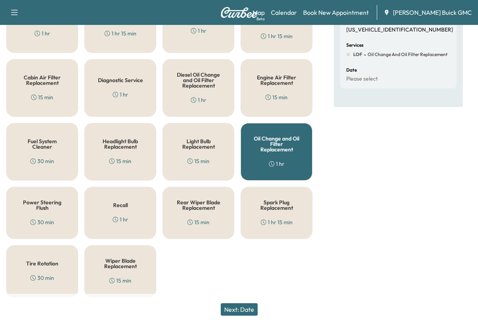 The height and width of the screenshot is (325, 478). Describe the element at coordinates (42, 144) in the screenshot. I see `h5: Fuel System Cleaner` at that location.